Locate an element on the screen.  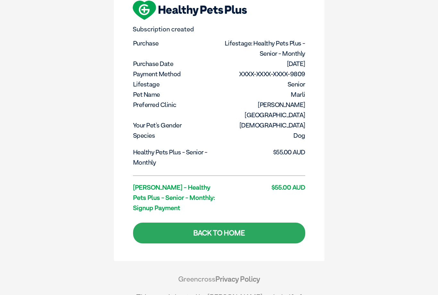
p: Subscription created is located at coordinates (219, 29).